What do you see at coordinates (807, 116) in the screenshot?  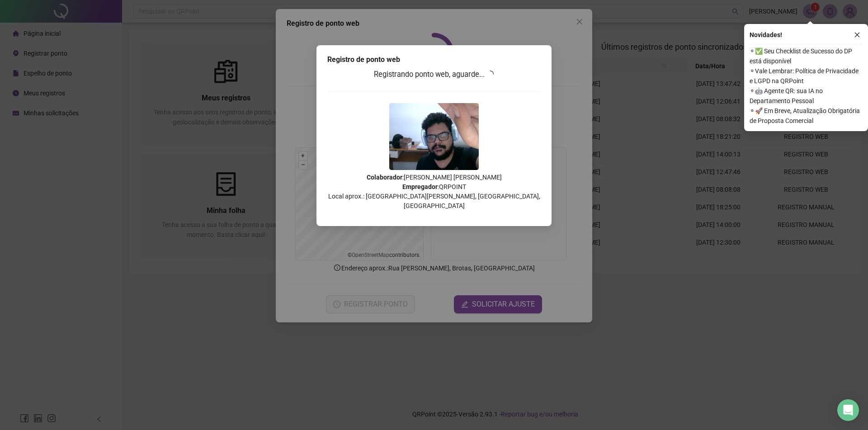 I see `span: ⚬ 🚀 Em Breve, Atualização Obrigatória de Proposta Comercial` at bounding box center [807, 116].